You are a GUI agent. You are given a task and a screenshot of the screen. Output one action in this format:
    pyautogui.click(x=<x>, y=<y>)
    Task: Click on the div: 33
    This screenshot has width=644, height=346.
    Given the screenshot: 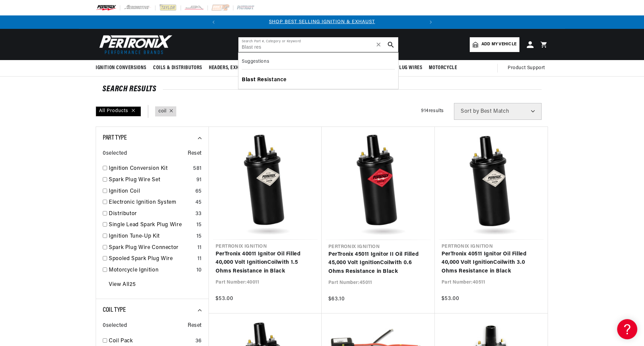 What is the action you would take?
    pyautogui.click(x=199, y=214)
    